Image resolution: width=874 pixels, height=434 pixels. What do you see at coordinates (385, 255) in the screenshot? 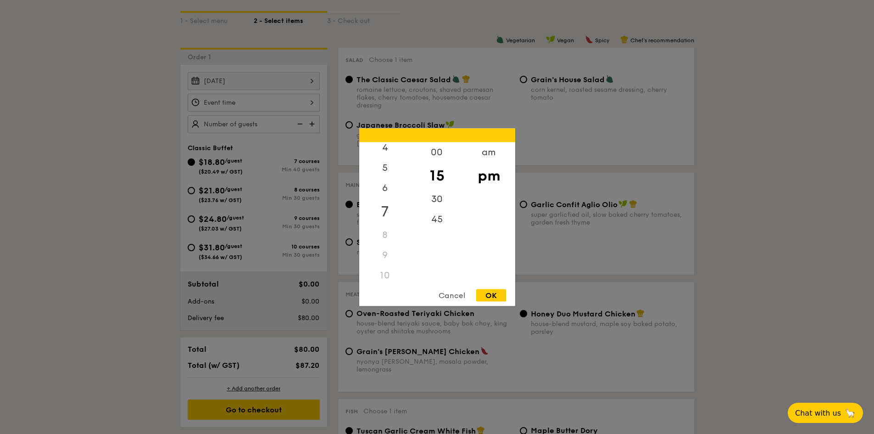
I see `div: 9` at bounding box center [385, 255].